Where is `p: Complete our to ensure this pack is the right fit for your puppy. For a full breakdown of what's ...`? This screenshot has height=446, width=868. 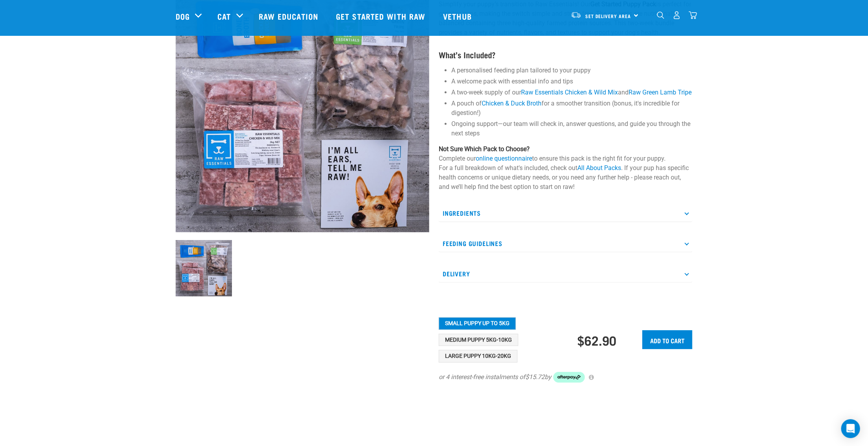
p: Complete our to ensure this pack is the right fit for your puppy. For a full breakdown of what's ... is located at coordinates (566, 168).